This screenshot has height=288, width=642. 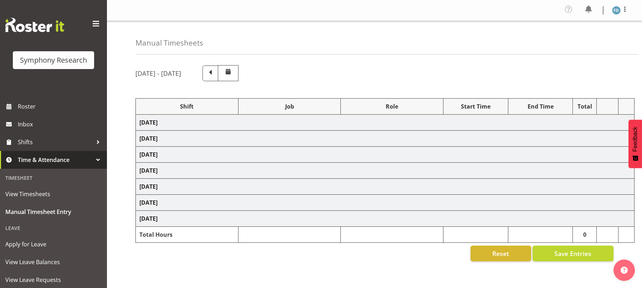 I want to click on div: Symphony Research, so click(x=53, y=60).